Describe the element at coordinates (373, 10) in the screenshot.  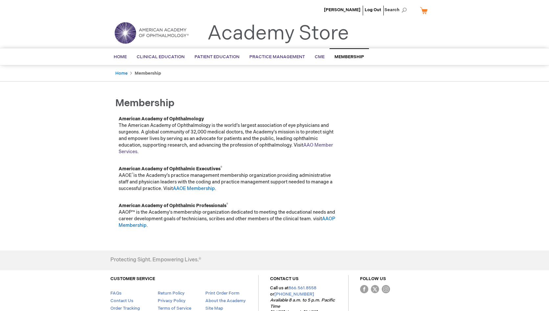
I see `a: Log Out` at that location.